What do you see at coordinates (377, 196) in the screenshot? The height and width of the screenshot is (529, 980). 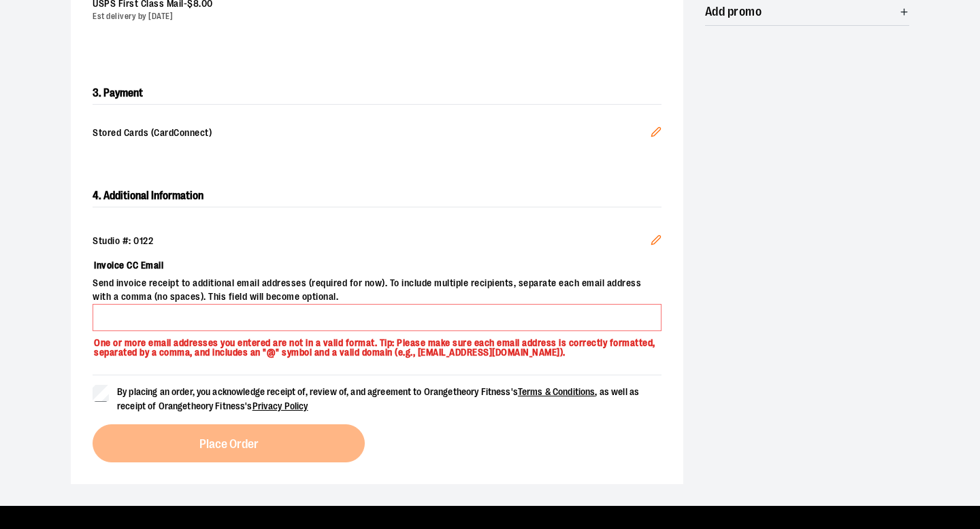 I see `h2: 4. Additional Information` at bounding box center [377, 196].